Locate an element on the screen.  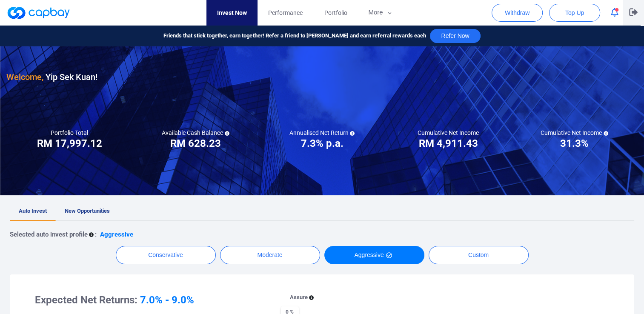
h3: Yip Sek Kuan ! is located at coordinates (52, 77).